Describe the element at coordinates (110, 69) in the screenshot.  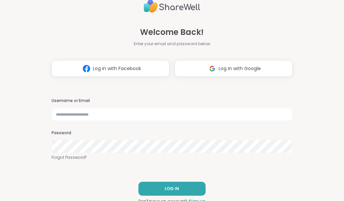
I see `button: Log in with Facebook` at that location.